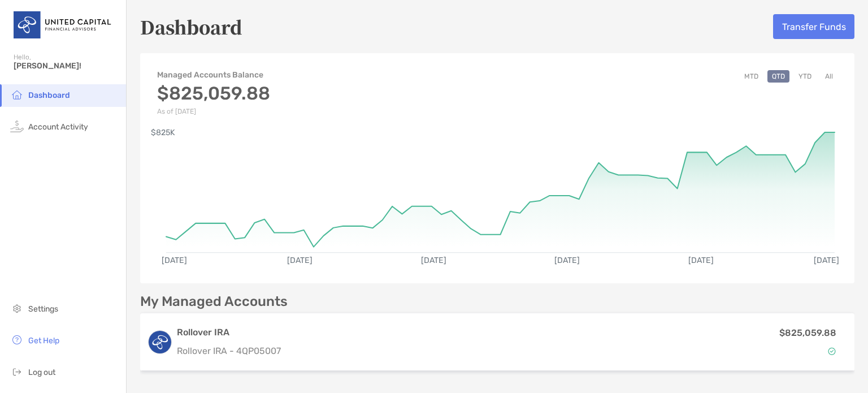 This screenshot has height=393, width=868. I want to click on h5: Dashboard, so click(191, 26).